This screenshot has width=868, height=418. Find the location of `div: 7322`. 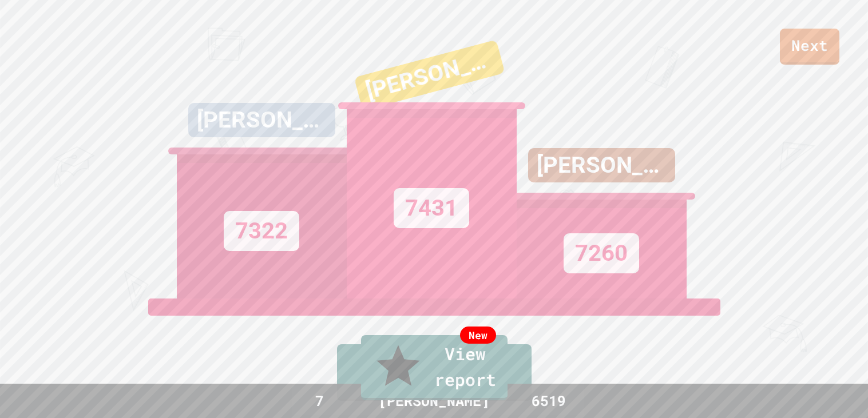

div: 7322 is located at coordinates (261, 231).